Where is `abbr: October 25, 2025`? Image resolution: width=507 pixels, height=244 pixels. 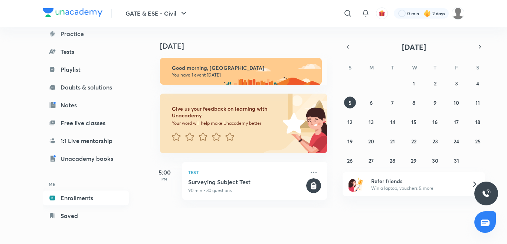
abbr: October 25, 2025 is located at coordinates (477, 141).